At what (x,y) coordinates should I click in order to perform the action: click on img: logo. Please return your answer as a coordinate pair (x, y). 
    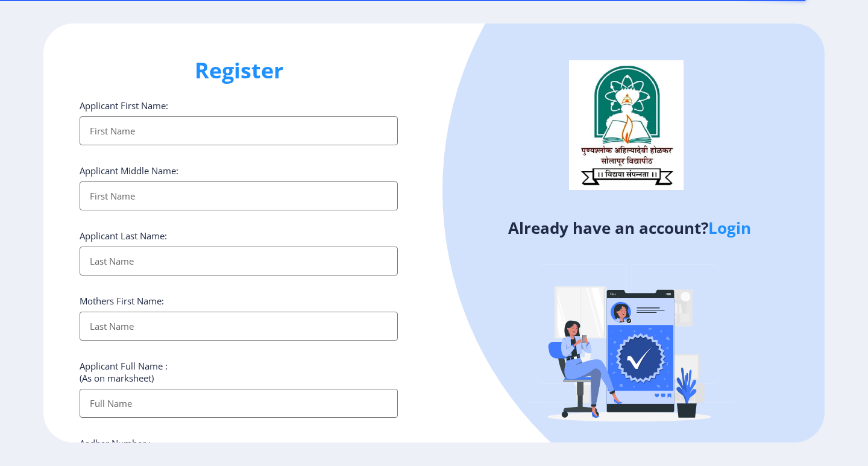
    Looking at the image, I should click on (626, 125).